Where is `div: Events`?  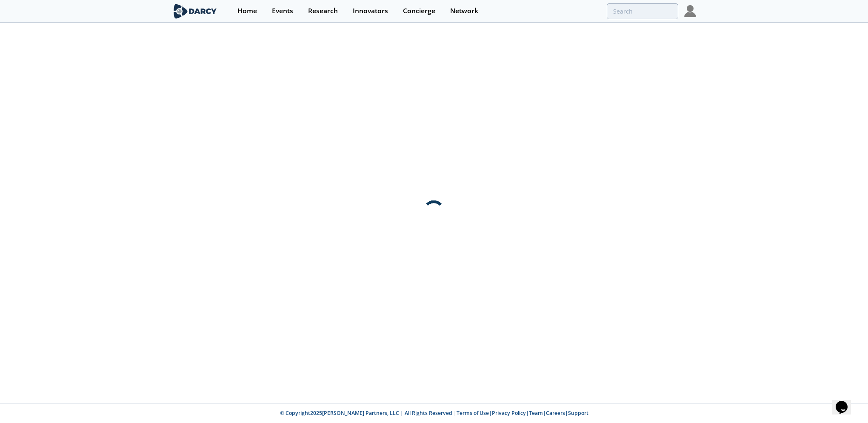
div: Events is located at coordinates (283, 11).